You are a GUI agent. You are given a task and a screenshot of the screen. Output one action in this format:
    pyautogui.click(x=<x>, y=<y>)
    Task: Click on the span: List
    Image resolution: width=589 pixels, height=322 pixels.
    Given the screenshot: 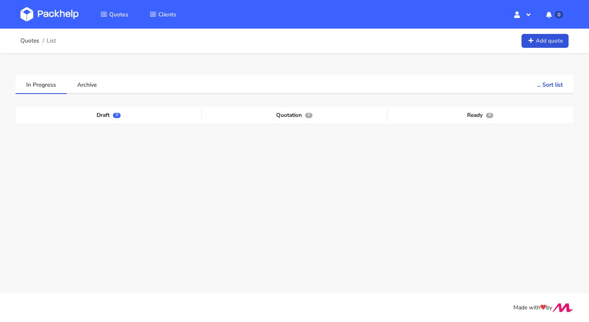 What is the action you would take?
    pyautogui.click(x=51, y=41)
    